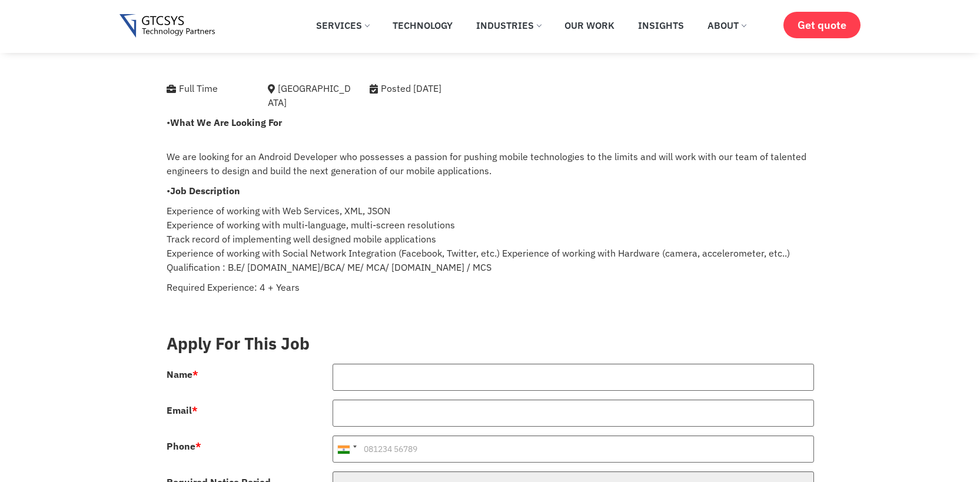 Image resolution: width=980 pixels, height=482 pixels. What do you see at coordinates (490, 344) in the screenshot?
I see `h3: Apply For This Job` at bounding box center [490, 344].